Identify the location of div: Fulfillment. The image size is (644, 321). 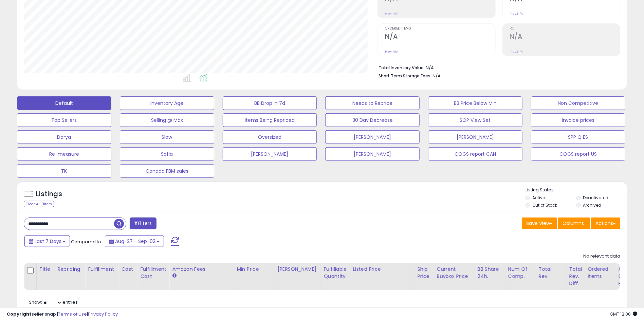
(102, 269).